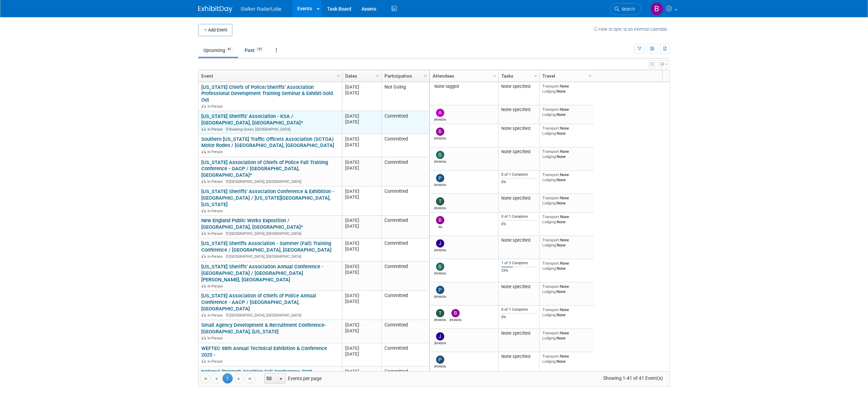  Describe the element at coordinates (404, 76) in the screenshot. I see `a: Participation` at that location.